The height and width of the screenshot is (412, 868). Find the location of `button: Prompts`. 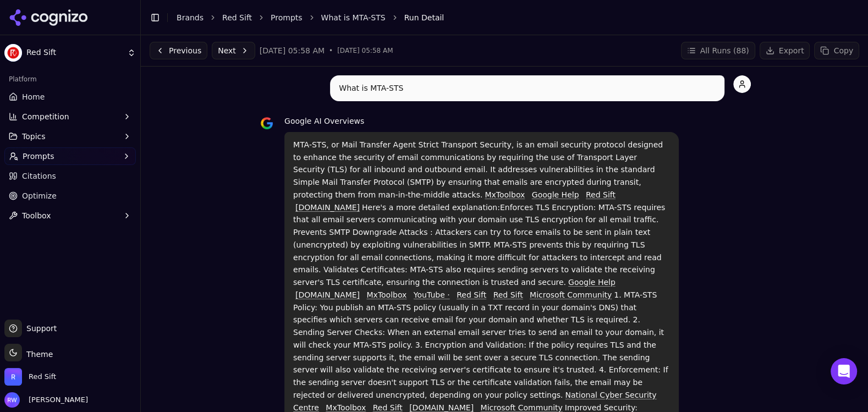

button: Prompts is located at coordinates (70, 156).